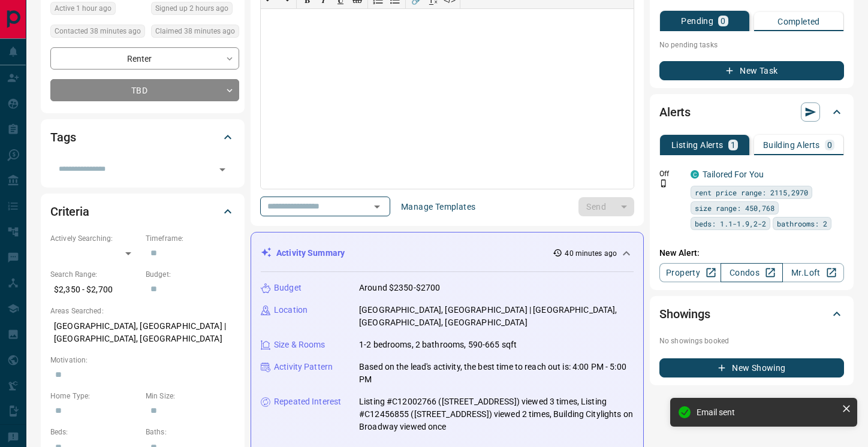 The height and width of the screenshot is (447, 868). I want to click on h2: Alerts, so click(675, 112).